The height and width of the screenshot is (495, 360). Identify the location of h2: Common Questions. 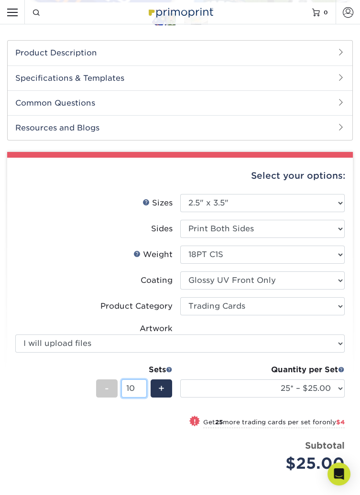
(180, 103).